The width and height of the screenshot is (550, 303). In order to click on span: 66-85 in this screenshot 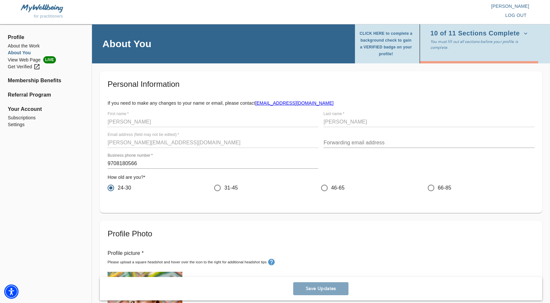, I will do `click(444, 188)`.